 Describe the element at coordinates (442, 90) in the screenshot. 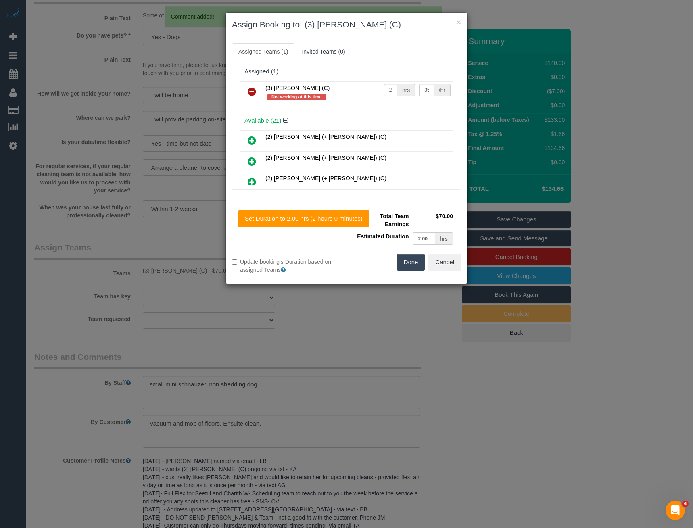

I see `div: /hr` at that location.